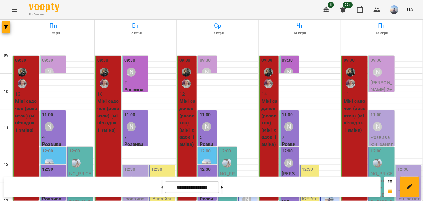  I want to click on p: Розвиваючі заняття 3-5 р. - розвиваючі 3-4 салтівка, so click(382, 155).